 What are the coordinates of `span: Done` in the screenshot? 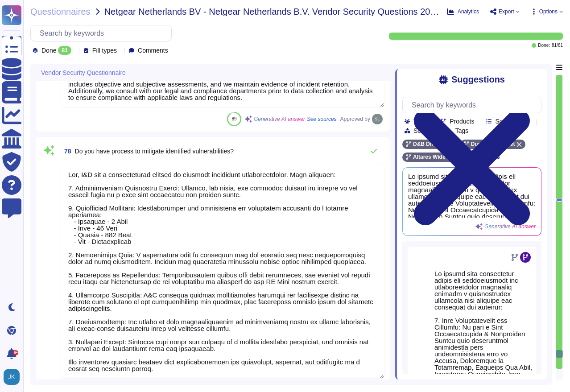 It's located at (49, 51).